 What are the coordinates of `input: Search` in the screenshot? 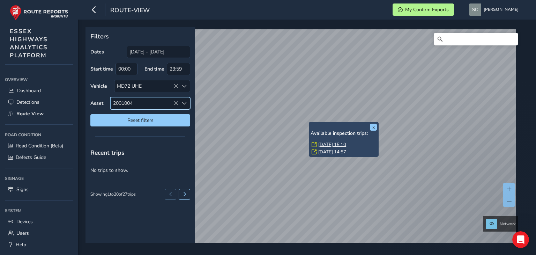 It's located at (476, 39).